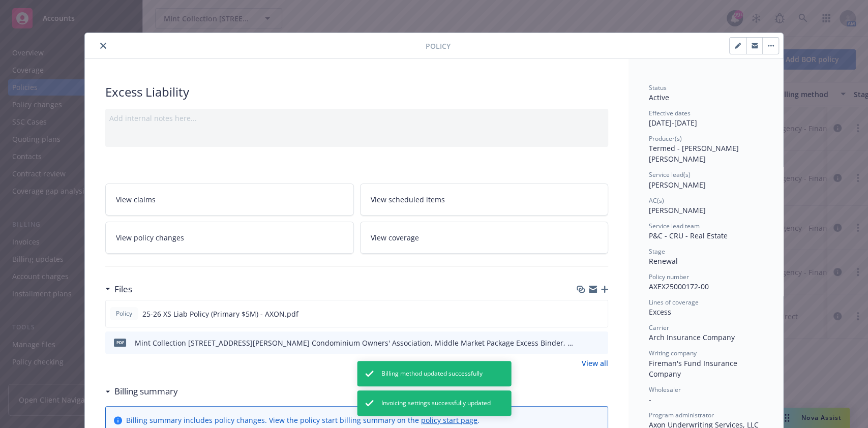 The height and width of the screenshot is (428, 868). Describe the element at coordinates (136, 199) in the screenshot. I see `span: View claims` at that location.